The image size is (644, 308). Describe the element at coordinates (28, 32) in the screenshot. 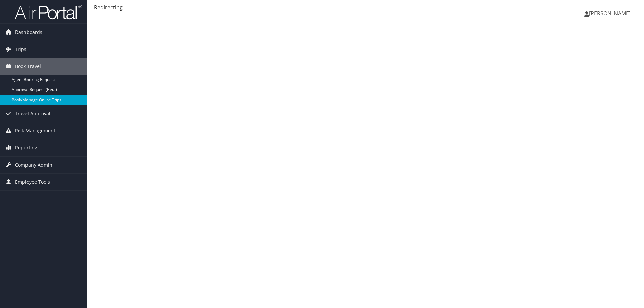

I see `span: Dashboards` at that location.